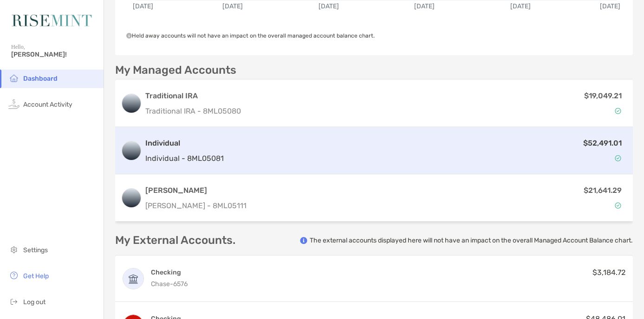 This screenshot has width=644, height=319. I want to click on img: info, so click(304, 240).